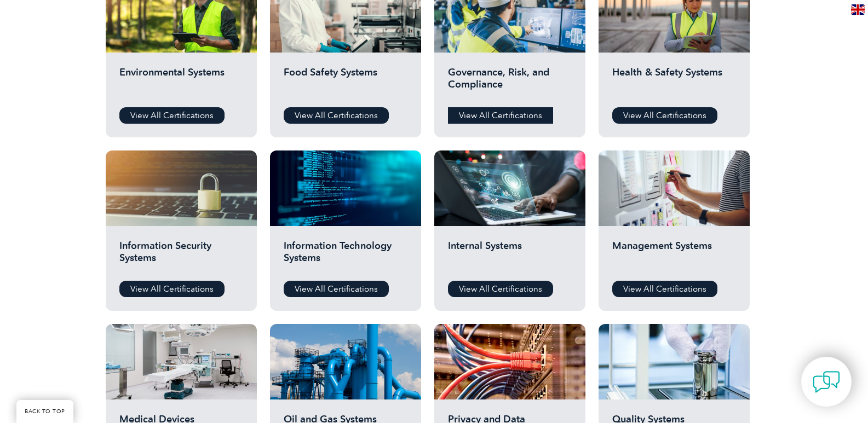 This screenshot has width=868, height=423. Describe the element at coordinates (45, 411) in the screenshot. I see `a: BACK TO TOP` at that location.